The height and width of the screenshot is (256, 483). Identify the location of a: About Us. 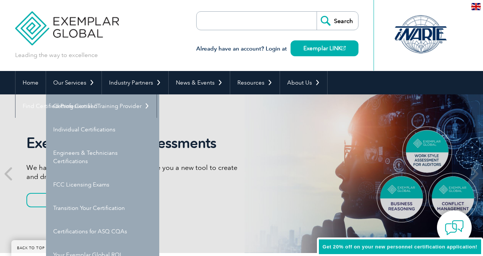
(303, 83).